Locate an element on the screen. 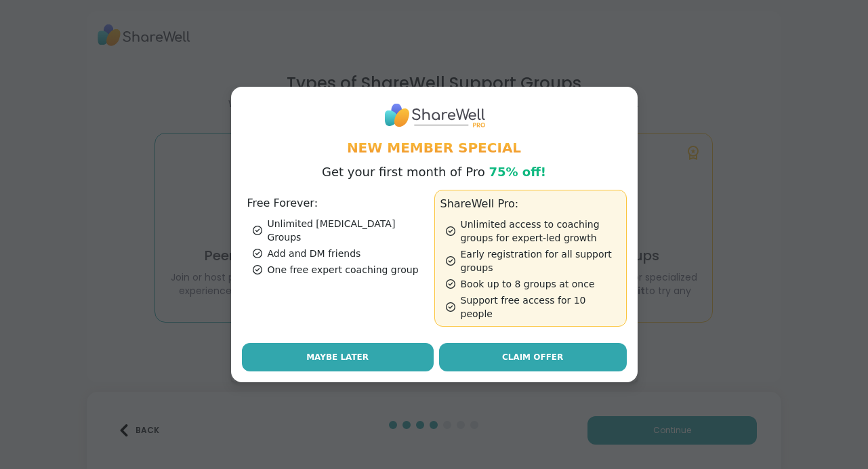 The height and width of the screenshot is (469, 868). div: Support free access for 10 people is located at coordinates (533, 307).